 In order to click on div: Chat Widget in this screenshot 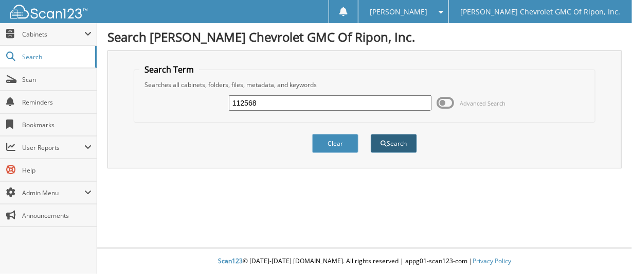, I will do `click(606, 249)`.